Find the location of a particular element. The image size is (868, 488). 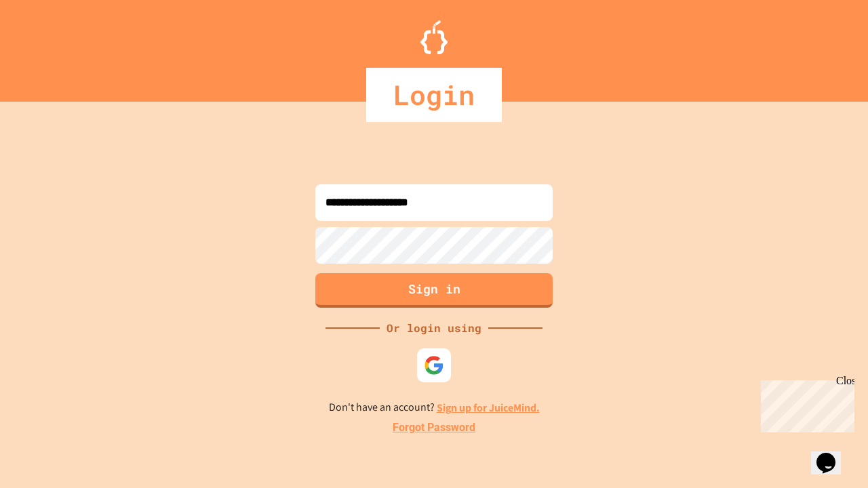

div: Chat with us now!Close is located at coordinates (49, 46).